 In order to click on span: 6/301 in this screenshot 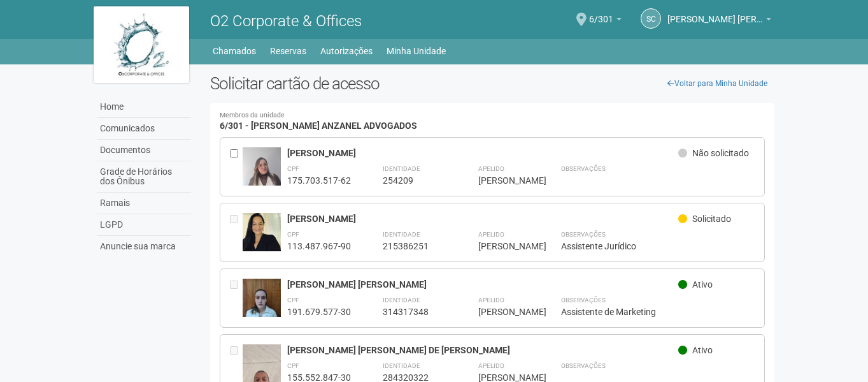, I will do `click(601, 13)`.